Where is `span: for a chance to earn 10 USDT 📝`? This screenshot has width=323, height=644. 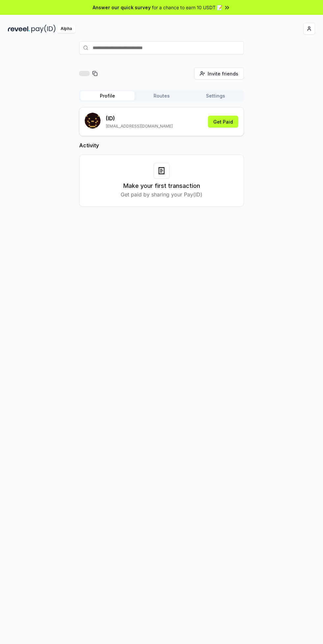 span: for a chance to earn 10 USDT 📝 is located at coordinates (187, 7).